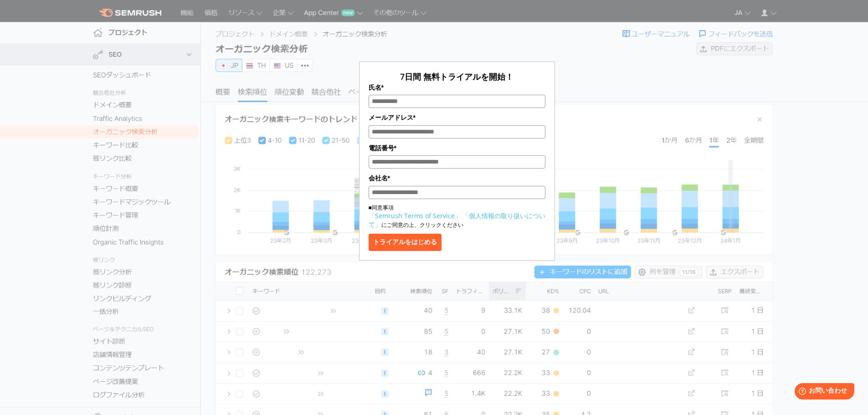 The height and width of the screenshot is (415, 868). Describe the element at coordinates (41, 11) in the screenshot. I see `span: お問い合わせ` at that location.